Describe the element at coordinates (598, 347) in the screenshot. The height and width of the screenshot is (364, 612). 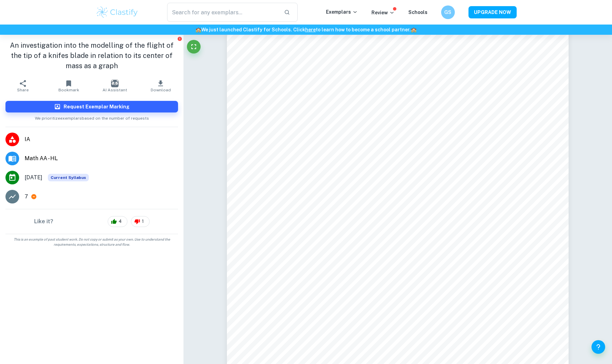
I see `button: Help and Feedback` at that location.